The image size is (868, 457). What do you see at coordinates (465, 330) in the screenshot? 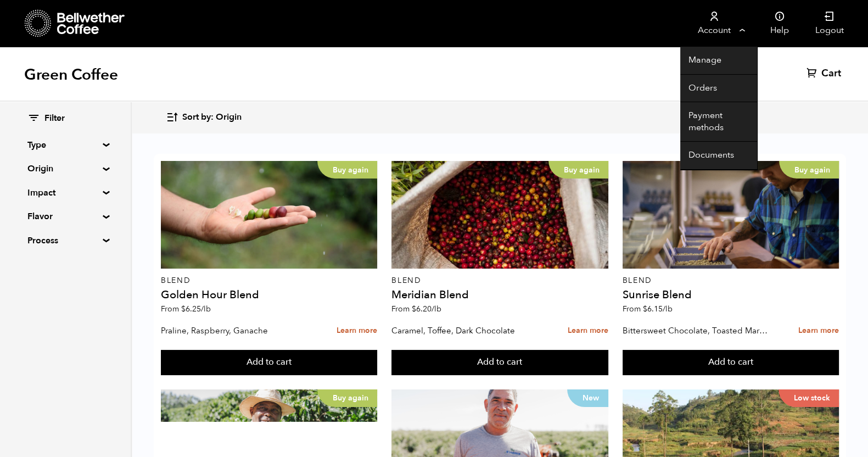
I see `p: Caramel, Toffee, Dark Chocolate` at bounding box center [465, 330].